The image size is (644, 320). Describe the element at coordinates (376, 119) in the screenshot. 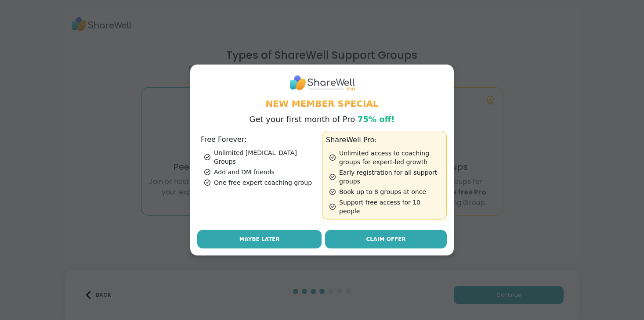

I see `span: 75% off!` at that location.